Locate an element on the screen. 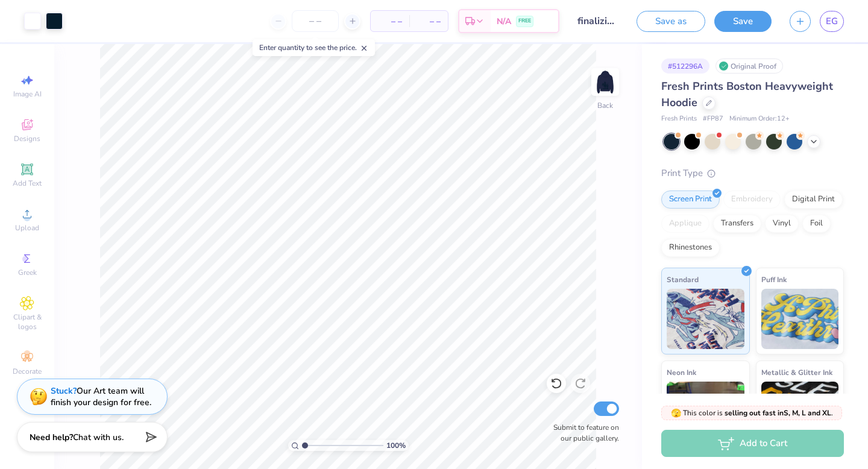 The width and height of the screenshot is (868, 469). span: Decorate is located at coordinates (27, 371).